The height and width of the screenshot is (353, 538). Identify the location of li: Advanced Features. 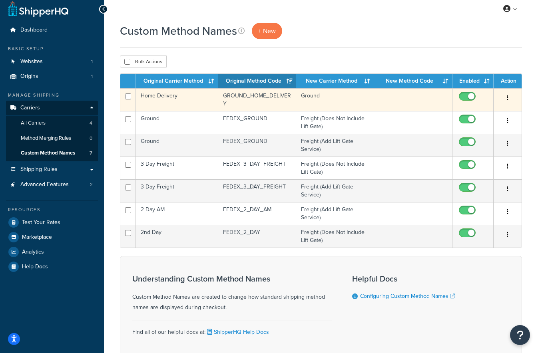
(52, 185).